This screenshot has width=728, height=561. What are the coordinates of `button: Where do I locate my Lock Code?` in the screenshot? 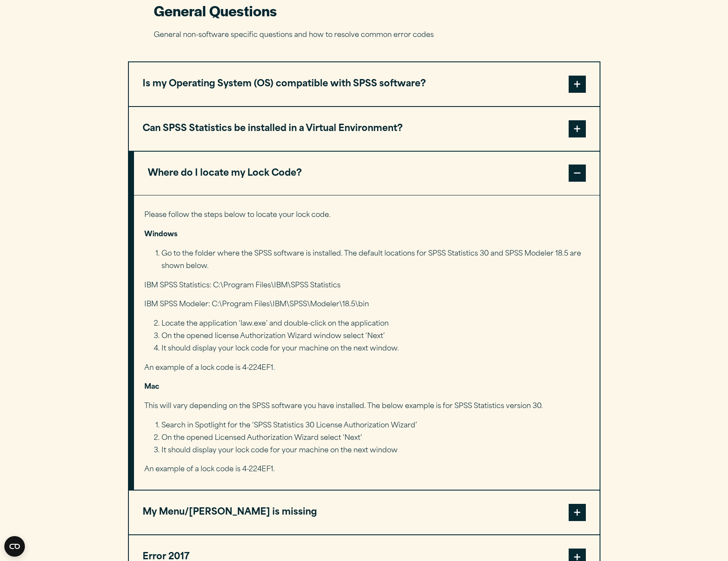 It's located at (367, 174).